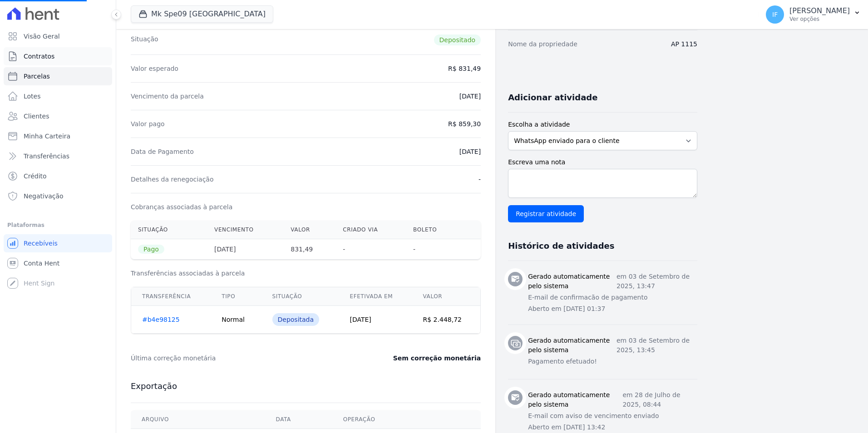 This screenshot has width=868, height=433. I want to click on th: Efetivada em, so click(375, 296).